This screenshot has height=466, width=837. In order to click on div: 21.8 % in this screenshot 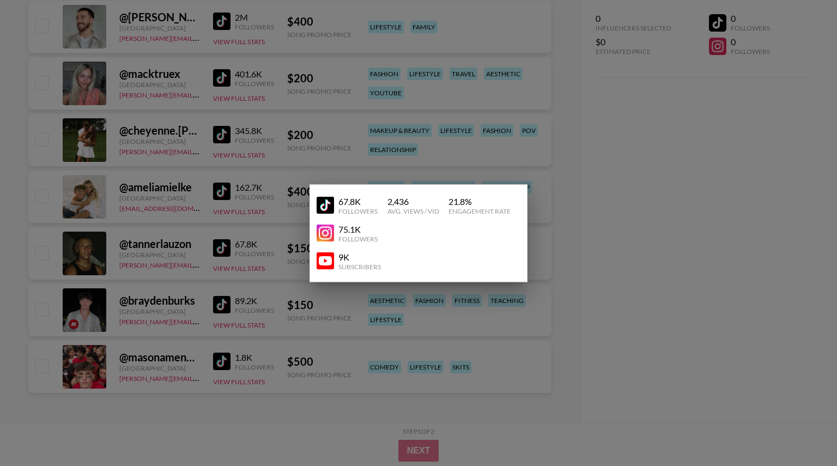, I will do `click(479, 201)`.